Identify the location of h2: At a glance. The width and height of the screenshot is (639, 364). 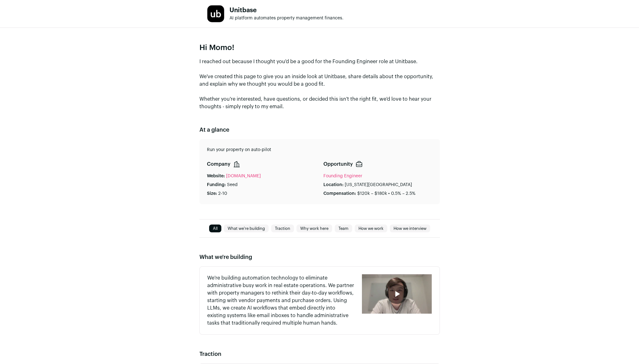
(320, 130).